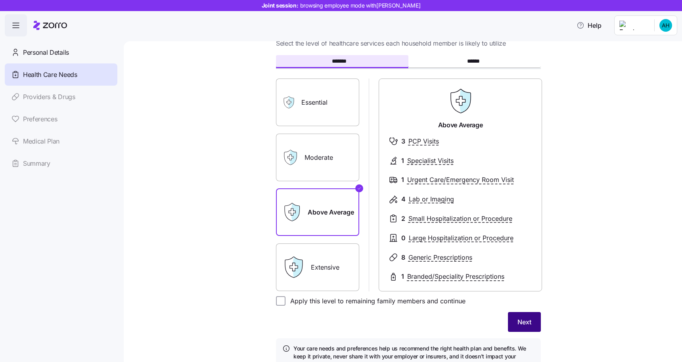 The width and height of the screenshot is (682, 362). I want to click on span: Next, so click(524, 322).